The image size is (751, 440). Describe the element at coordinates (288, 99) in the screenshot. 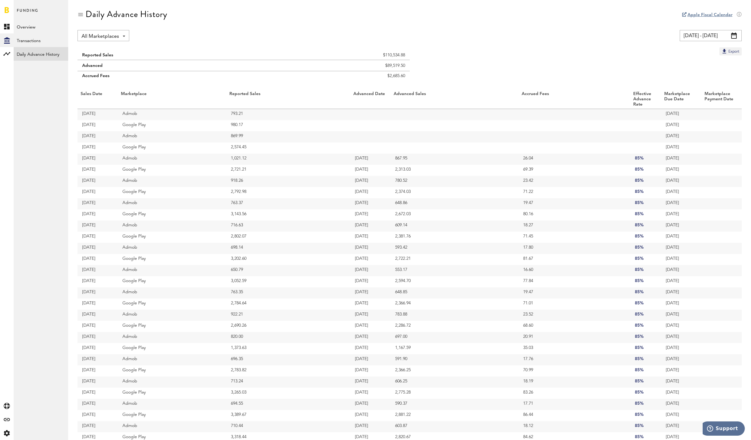

I see `th: Reported Sales` at that location.